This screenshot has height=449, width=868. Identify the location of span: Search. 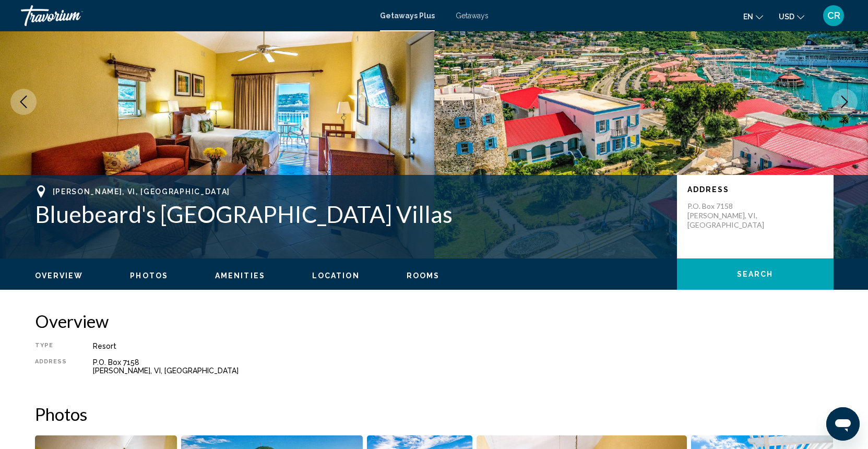
(755, 275).